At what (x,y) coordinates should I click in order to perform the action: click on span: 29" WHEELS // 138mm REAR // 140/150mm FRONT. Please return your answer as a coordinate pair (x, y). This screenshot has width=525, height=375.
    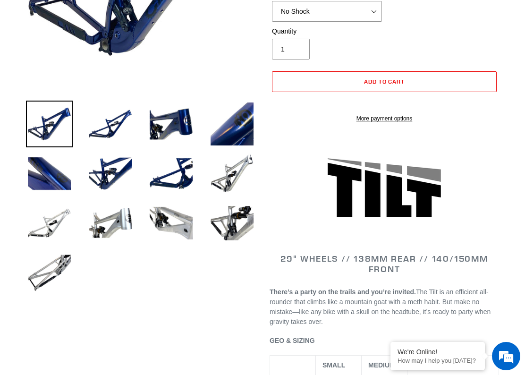
    Looking at the image, I should click on (384, 263).